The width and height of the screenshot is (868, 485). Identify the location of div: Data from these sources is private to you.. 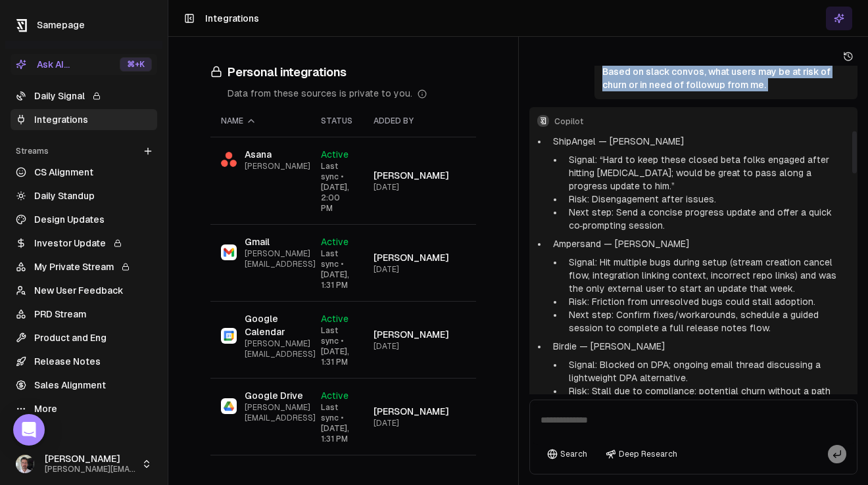
(352, 94).